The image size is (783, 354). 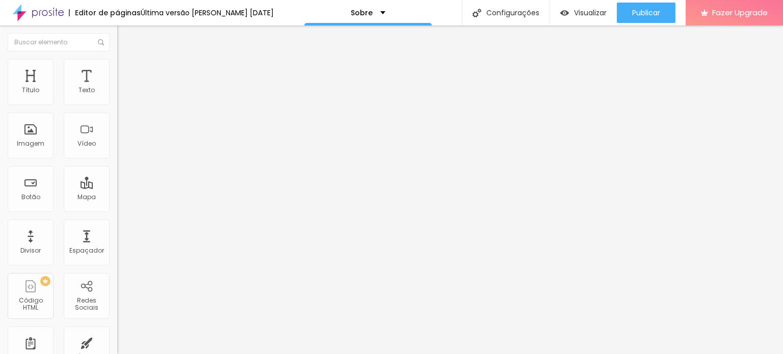 I want to click on div: Divisor, so click(x=31, y=251).